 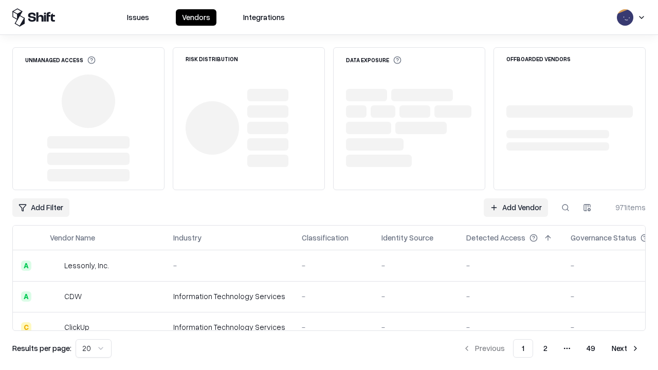 I want to click on div: Detected Access, so click(x=496, y=238).